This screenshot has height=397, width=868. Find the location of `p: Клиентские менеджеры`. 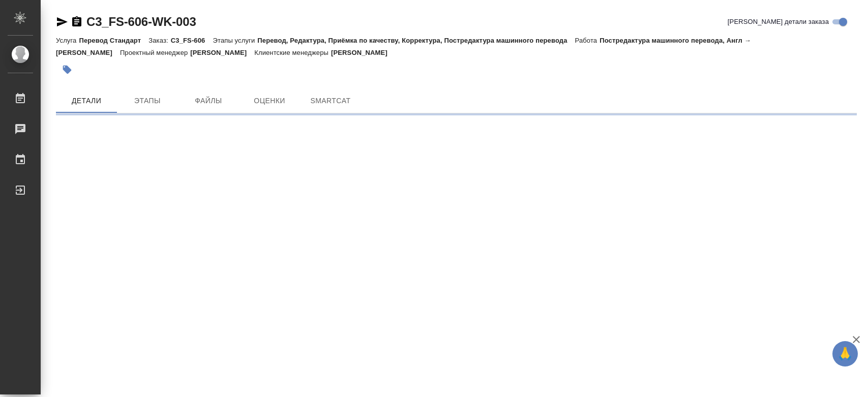

p: Клиентские менеджеры is located at coordinates (293, 53).